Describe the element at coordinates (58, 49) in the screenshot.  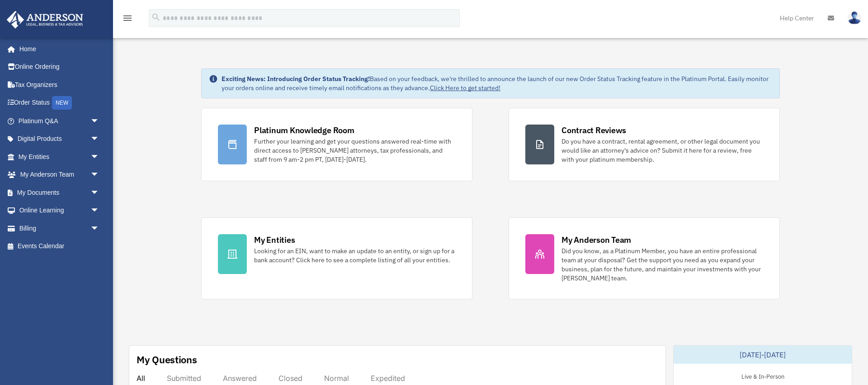
I see `a: Home` at that location.